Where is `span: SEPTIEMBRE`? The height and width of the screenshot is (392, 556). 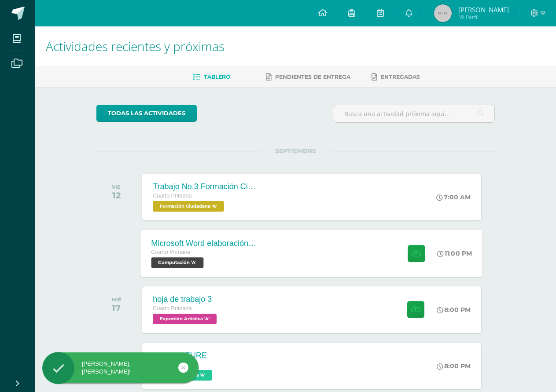
span: SEPTIEMBRE is located at coordinates (295, 151).